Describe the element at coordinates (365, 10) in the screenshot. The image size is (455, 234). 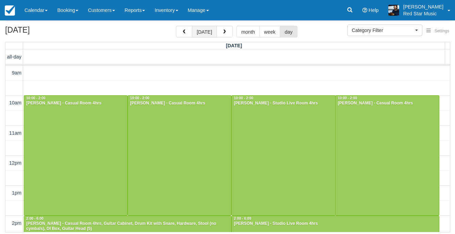
I see `i: Help` at that location.